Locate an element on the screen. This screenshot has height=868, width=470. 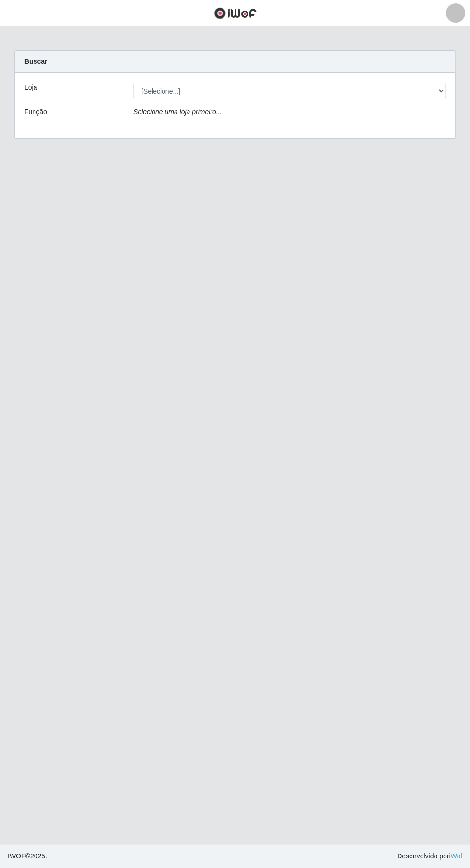
strong: Buscar is located at coordinates (36, 61).